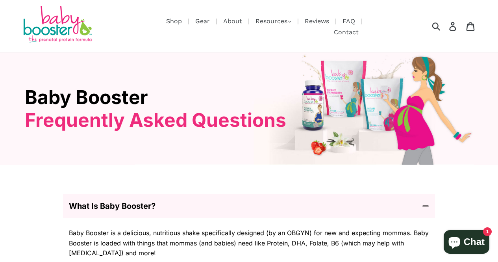  I want to click on button: What is baby booster?, so click(249, 206).